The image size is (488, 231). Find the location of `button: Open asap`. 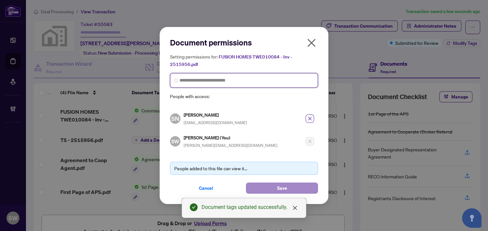

button: Open asap is located at coordinates (472, 218).